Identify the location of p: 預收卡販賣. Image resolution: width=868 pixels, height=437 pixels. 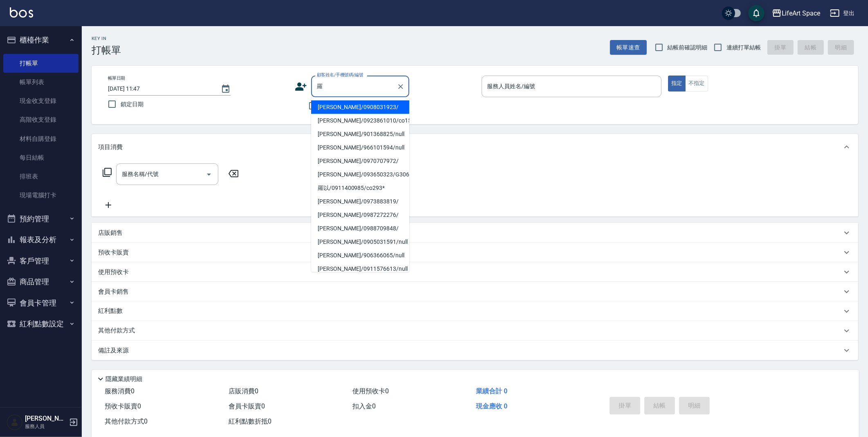
(113, 252).